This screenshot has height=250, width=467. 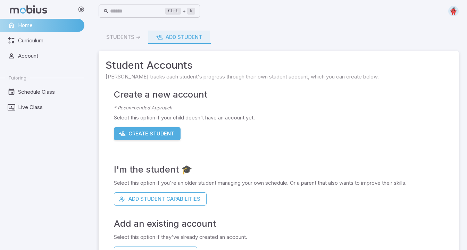 I want to click on button: Add Student Capabilities, so click(x=160, y=199).